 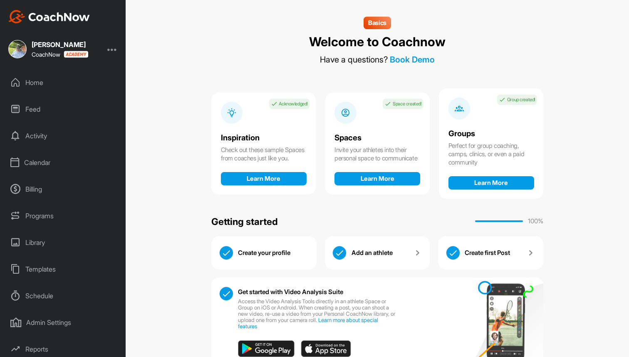 What do you see at coordinates (378, 154) in the screenshot?
I see `div: Invite your athletes into their personal space to communicate` at bounding box center [378, 154].